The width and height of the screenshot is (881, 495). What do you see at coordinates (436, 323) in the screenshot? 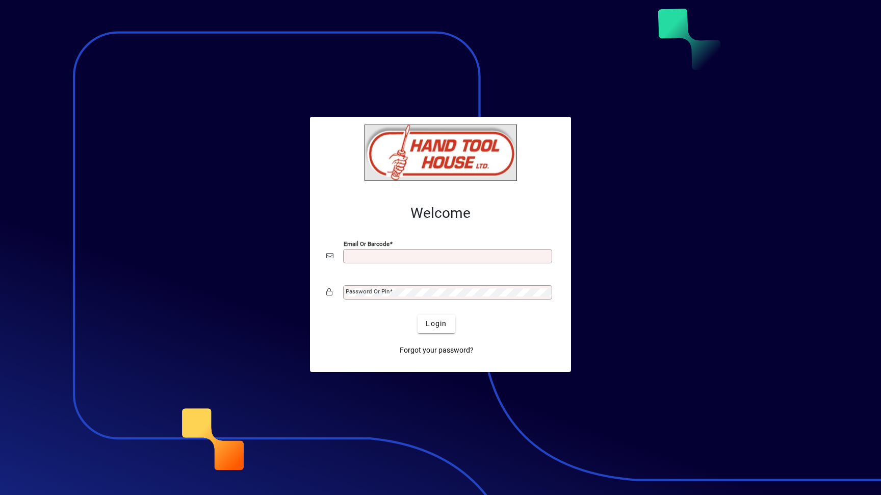
I see `span: Login` at bounding box center [436, 323].